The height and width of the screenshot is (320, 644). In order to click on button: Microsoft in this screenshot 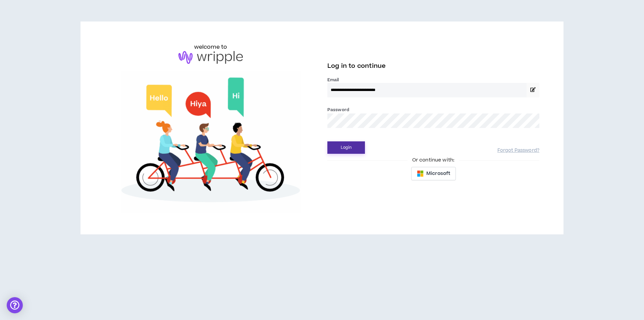, I will do `click(434, 174)`.